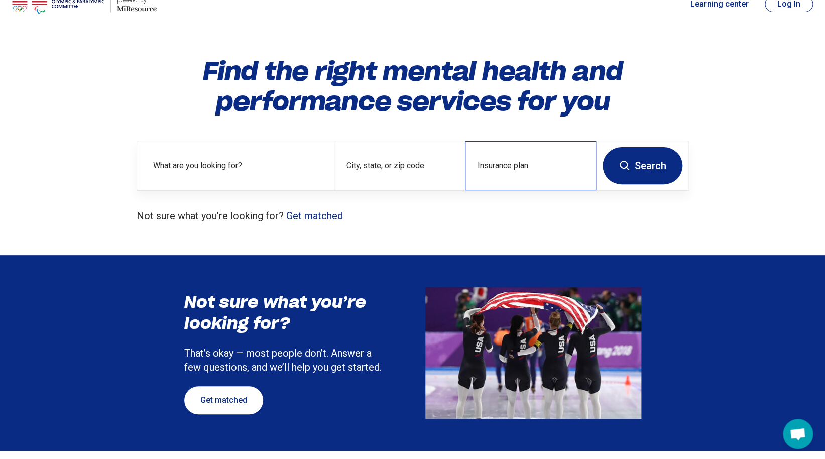 The height and width of the screenshot is (459, 825). I want to click on div: Open chat, so click(798, 434).